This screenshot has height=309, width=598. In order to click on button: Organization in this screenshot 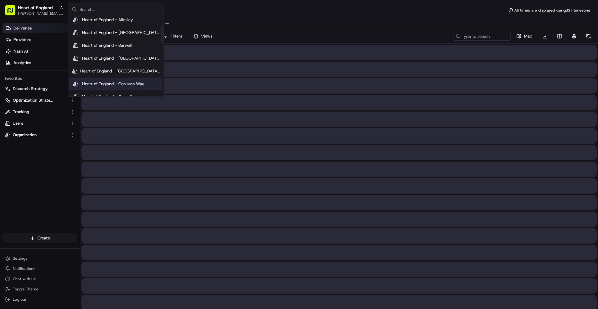, I will do `click(40, 135)`.